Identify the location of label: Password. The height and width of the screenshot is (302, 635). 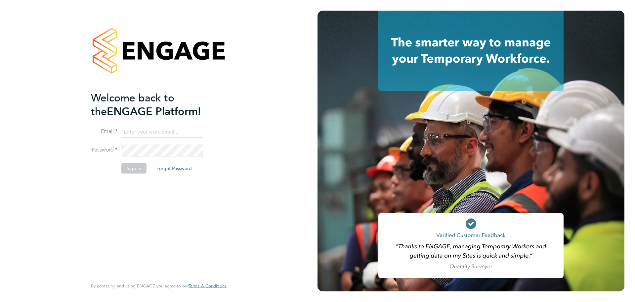
(104, 150).